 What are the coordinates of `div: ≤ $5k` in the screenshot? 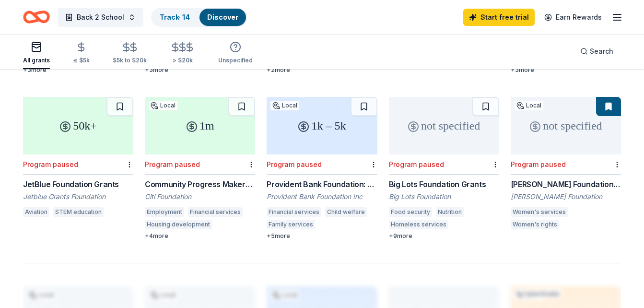 It's located at (81, 60).